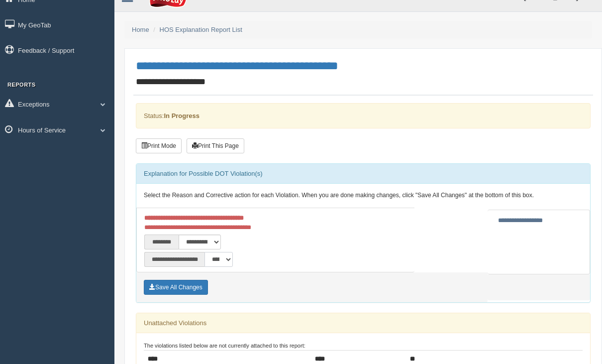 The image size is (602, 364). What do you see at coordinates (363, 115) in the screenshot?
I see `div: Status:` at bounding box center [363, 115].